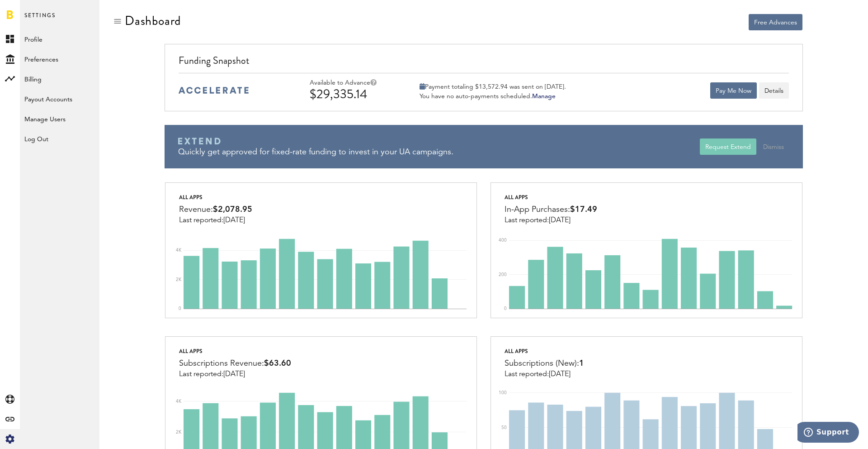 This screenshot has height=449, width=868. I want to click on div: Funding Snapshot, so click(483, 63).